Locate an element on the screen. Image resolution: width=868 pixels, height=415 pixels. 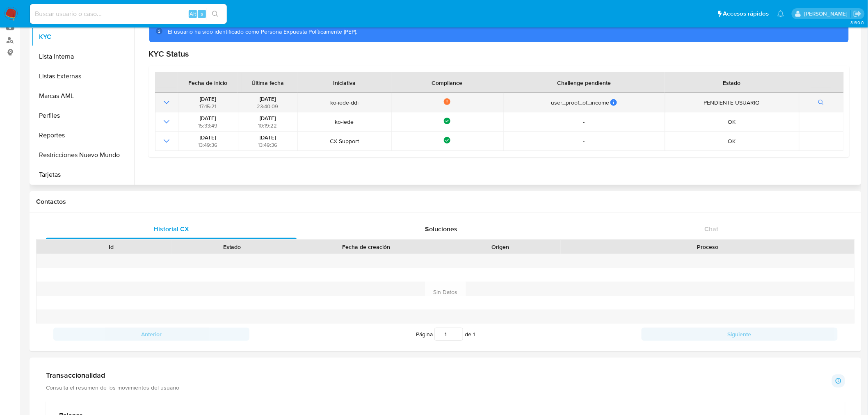
span: Historial CX is located at coordinates (171, 228).